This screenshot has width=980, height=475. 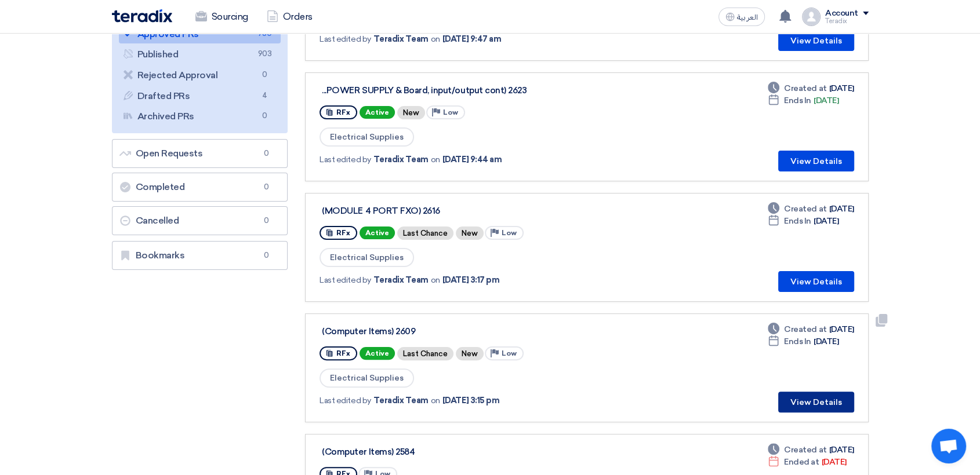 I want to click on img: profile_test.png, so click(x=811, y=17).